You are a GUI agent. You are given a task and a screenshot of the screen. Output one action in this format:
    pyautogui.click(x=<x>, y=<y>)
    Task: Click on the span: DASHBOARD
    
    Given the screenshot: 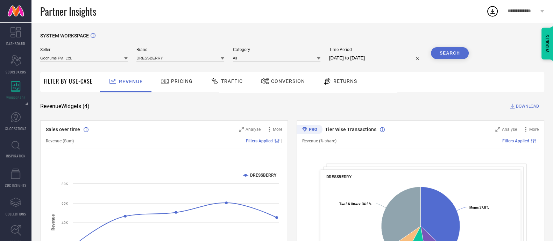 What is the action you would take?
    pyautogui.click(x=16, y=43)
    